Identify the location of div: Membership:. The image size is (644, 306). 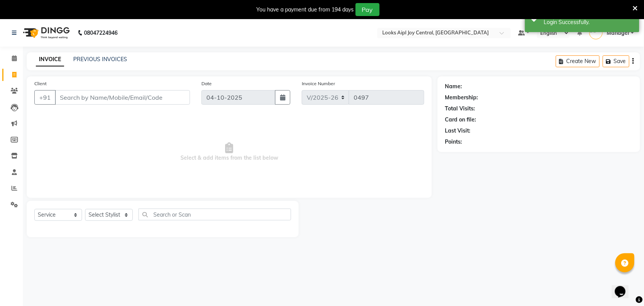
(462, 97).